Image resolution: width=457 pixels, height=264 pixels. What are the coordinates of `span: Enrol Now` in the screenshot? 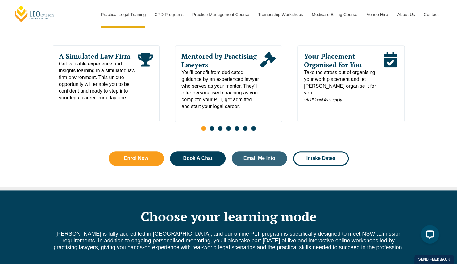 It's located at (136, 158).